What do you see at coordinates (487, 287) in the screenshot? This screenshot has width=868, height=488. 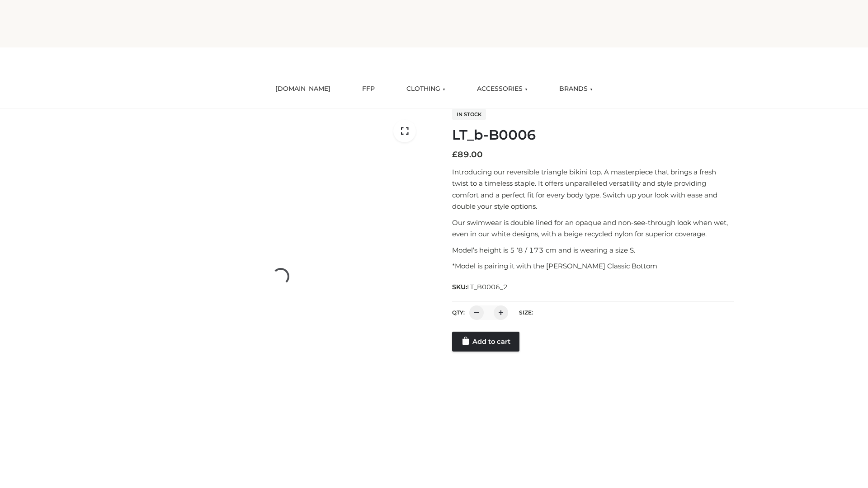 I see `span: LT_B0006_2` at bounding box center [487, 287].